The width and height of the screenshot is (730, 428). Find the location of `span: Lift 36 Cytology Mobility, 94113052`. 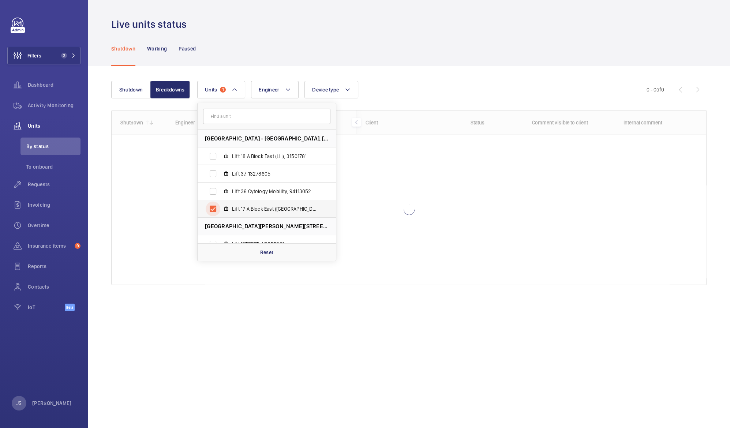

span: Lift 36 Cytology Mobility, 94113052 is located at coordinates (274, 191).